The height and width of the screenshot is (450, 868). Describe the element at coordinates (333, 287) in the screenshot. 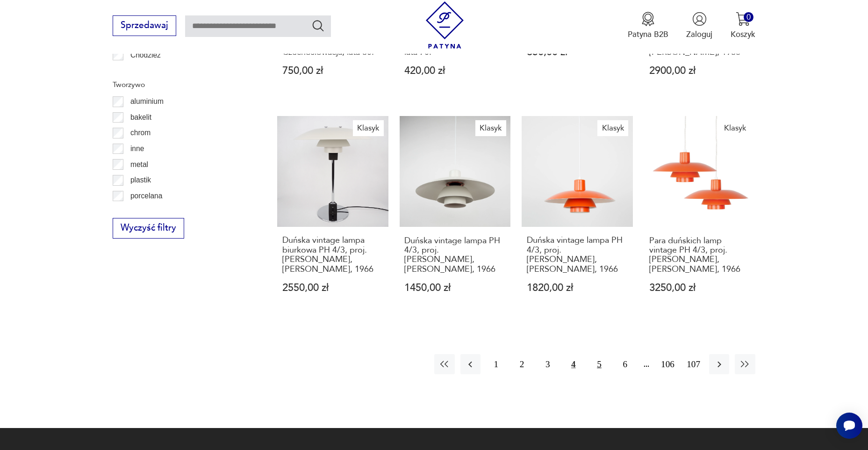

I see `p: 2550,00 zł` at that location.